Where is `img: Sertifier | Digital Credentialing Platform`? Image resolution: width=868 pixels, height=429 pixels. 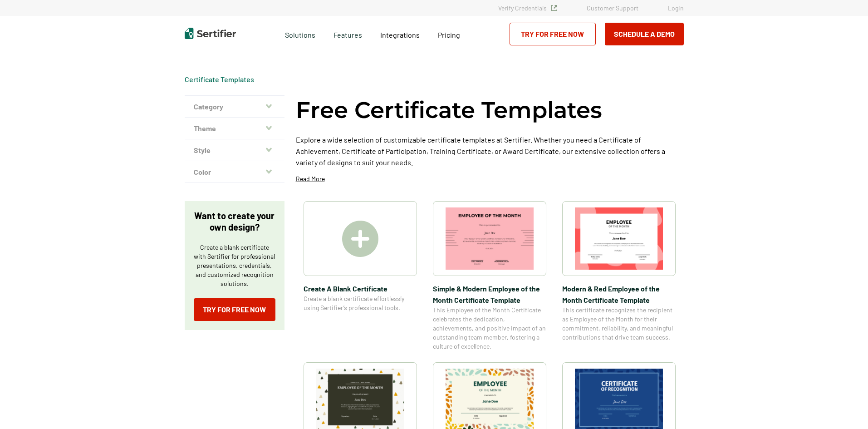 img: Sertifier | Digital Credentialing Platform is located at coordinates (210, 33).